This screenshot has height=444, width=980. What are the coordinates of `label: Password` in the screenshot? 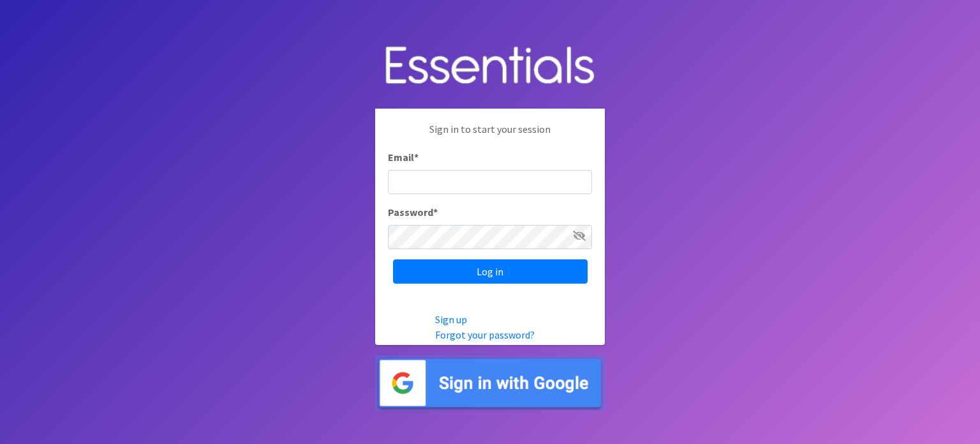 It's located at (413, 212).